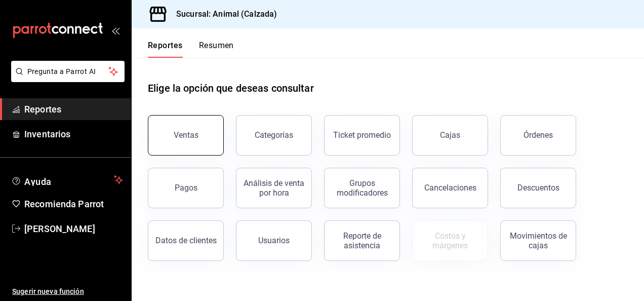 This screenshot has height=301, width=644. Describe the element at coordinates (73, 109) in the screenshot. I see `span: Reportes` at that location.